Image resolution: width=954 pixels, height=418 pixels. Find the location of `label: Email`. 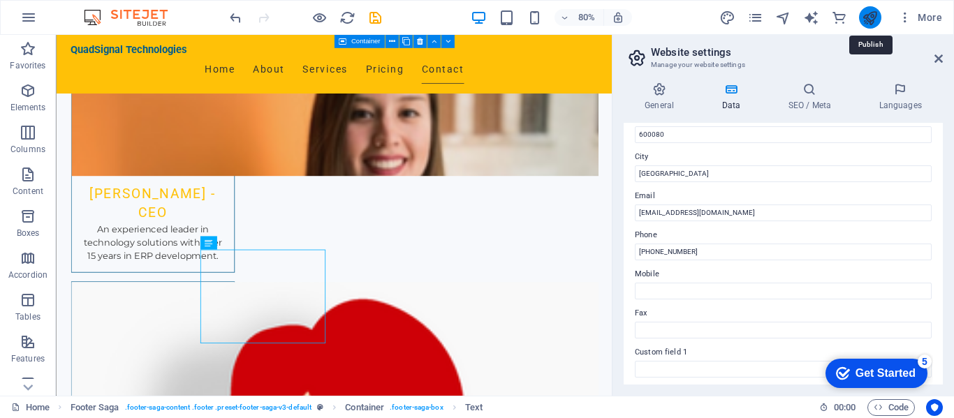

label: Email is located at coordinates (783, 196).